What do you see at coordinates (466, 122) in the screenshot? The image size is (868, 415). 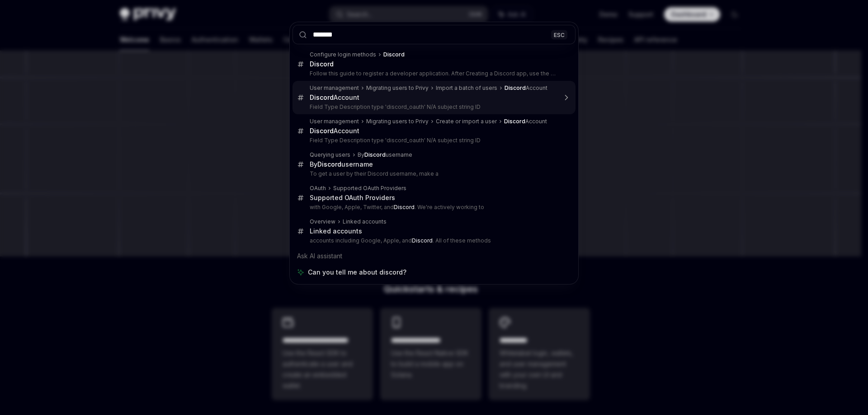 I see `div: Create or import a user` at bounding box center [466, 122].